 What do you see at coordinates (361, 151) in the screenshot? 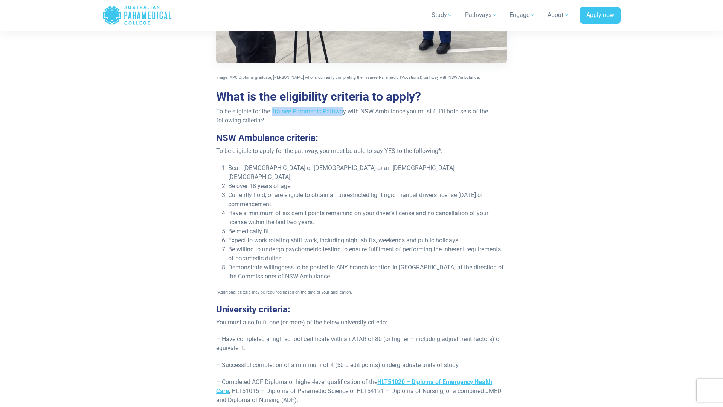
I see `p: To be eligible to apply for the pathway, you must be able to say YES to the following*:` at bounding box center [361, 151].